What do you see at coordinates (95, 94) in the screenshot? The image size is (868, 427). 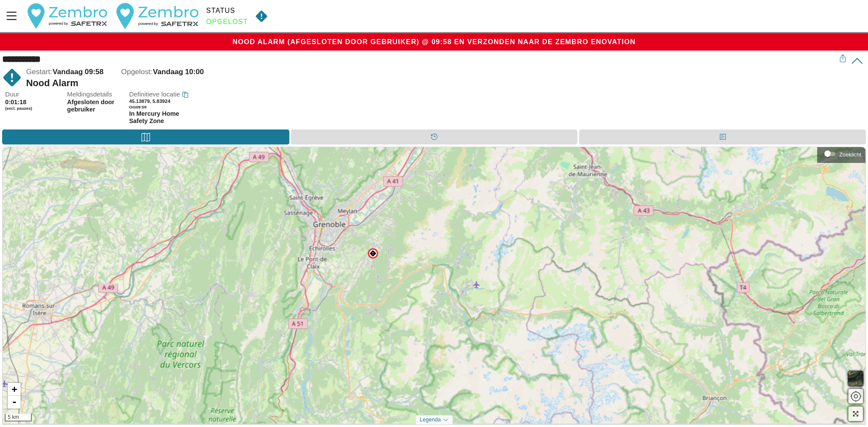 I see `span: Meldingsdetails` at bounding box center [95, 94].